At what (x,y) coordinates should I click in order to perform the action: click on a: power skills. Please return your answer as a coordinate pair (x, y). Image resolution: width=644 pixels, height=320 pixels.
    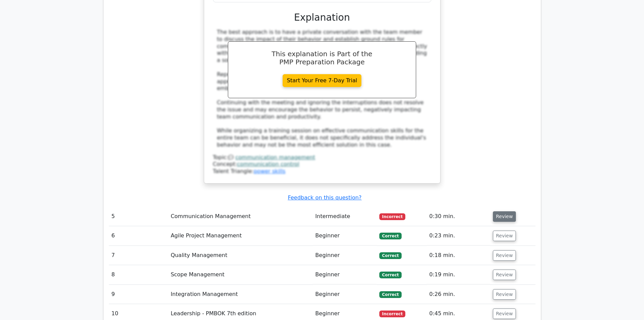
    Looking at the image, I should click on (269, 171).